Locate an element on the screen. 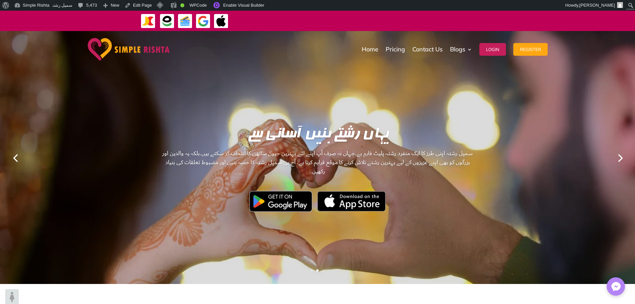 This screenshot has height=304, width=635. img: EasyPaisa-icon is located at coordinates (167, 21).